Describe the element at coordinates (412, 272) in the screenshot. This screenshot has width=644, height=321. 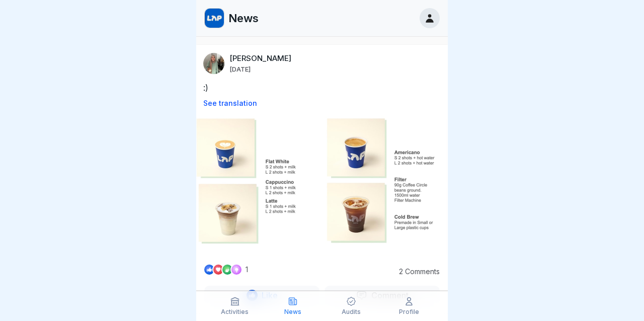
I see `p: 2 Comments` at that location.